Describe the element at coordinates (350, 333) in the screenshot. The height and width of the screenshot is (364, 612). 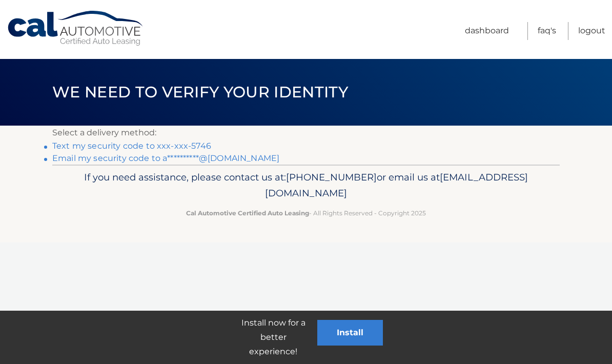
I see `button: Install` at that location.